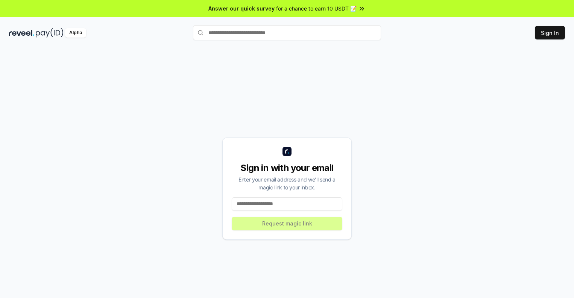 The width and height of the screenshot is (574, 298). What do you see at coordinates (287, 168) in the screenshot?
I see `div: Sign in with your email` at bounding box center [287, 168].